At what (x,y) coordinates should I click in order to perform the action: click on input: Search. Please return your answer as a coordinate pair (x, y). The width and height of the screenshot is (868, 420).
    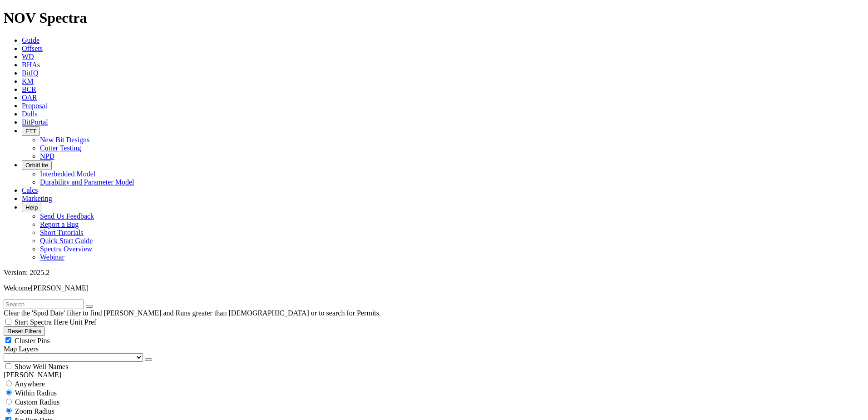
    Looking at the image, I should click on (44, 304).